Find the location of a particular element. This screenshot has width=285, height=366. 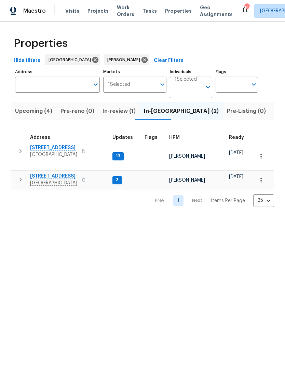

span: 13 is located at coordinates (118, 156).